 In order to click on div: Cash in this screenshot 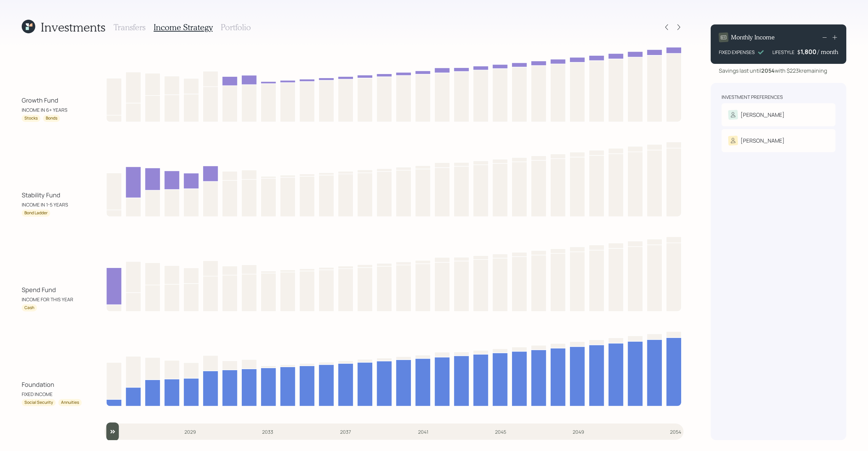, I will do `click(29, 308)`.